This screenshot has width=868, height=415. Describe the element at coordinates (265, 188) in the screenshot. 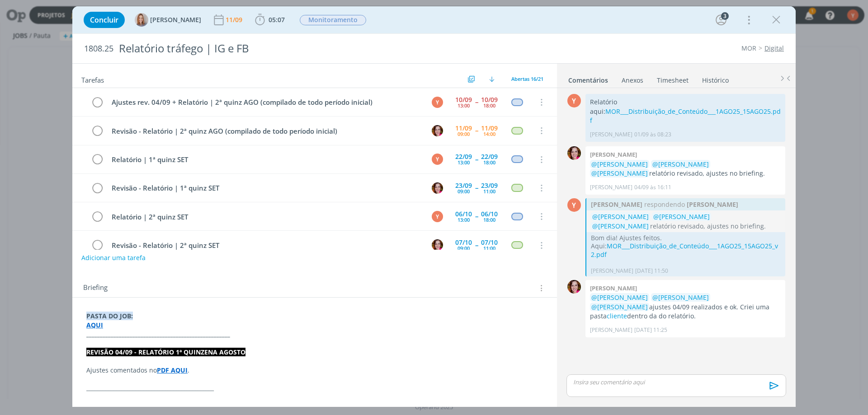

I see `div: Revisão - Relatório | 1ª quinz SET` at that location.